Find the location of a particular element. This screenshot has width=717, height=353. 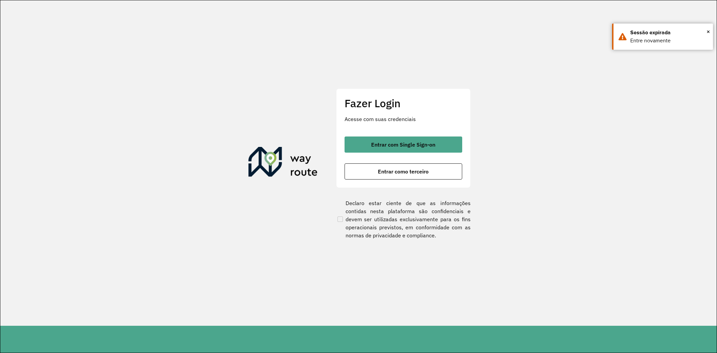

p: Acesse com suas credenciais is located at coordinates (403, 119).